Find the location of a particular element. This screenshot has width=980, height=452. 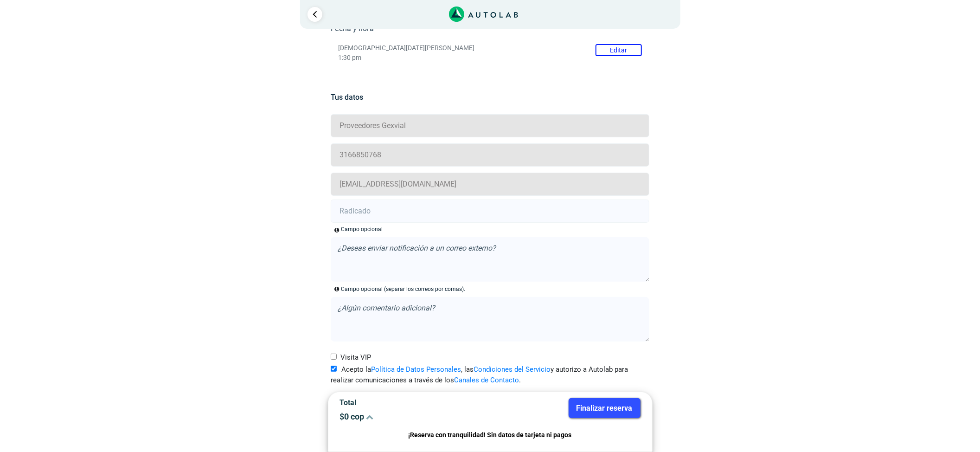

p: 1:30 pm is located at coordinates (490, 57).